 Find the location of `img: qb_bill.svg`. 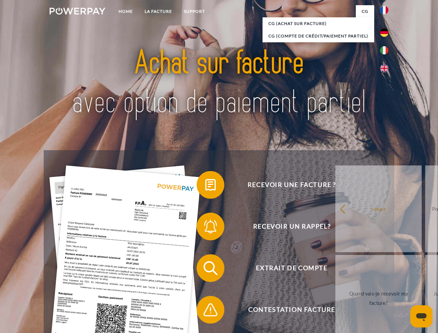

img: qb_bill.svg is located at coordinates (211, 185).